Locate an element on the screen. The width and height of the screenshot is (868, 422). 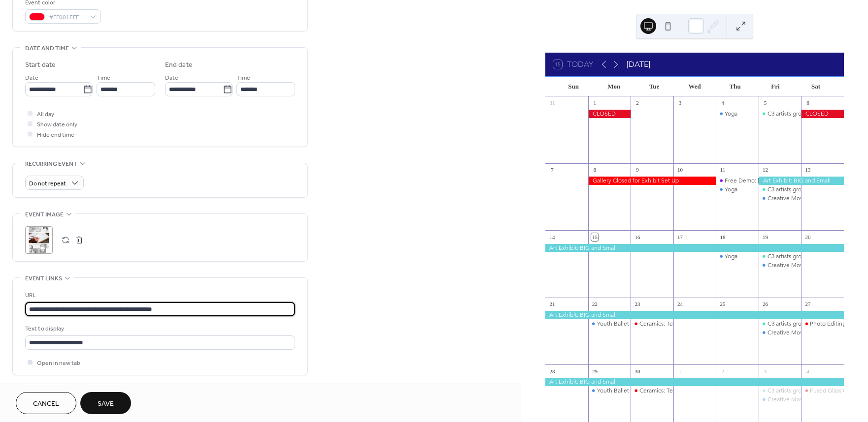
div: Wed is located at coordinates (694, 86).